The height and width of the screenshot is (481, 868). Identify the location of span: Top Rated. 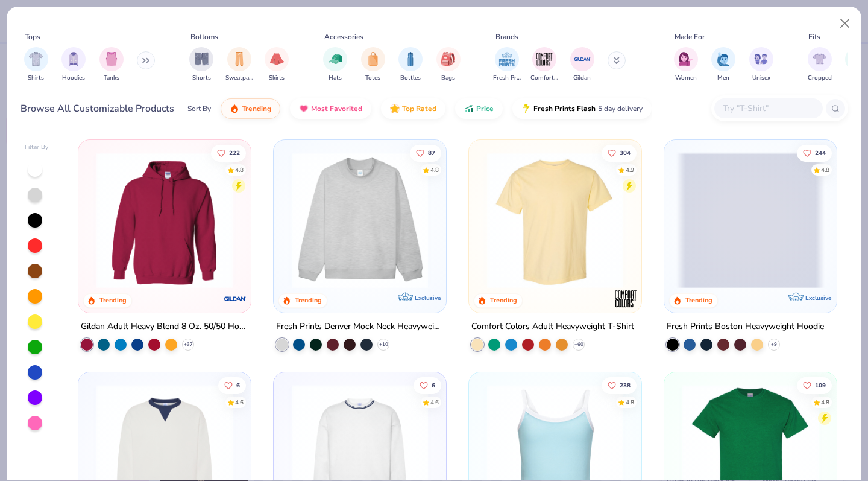
(419, 109).